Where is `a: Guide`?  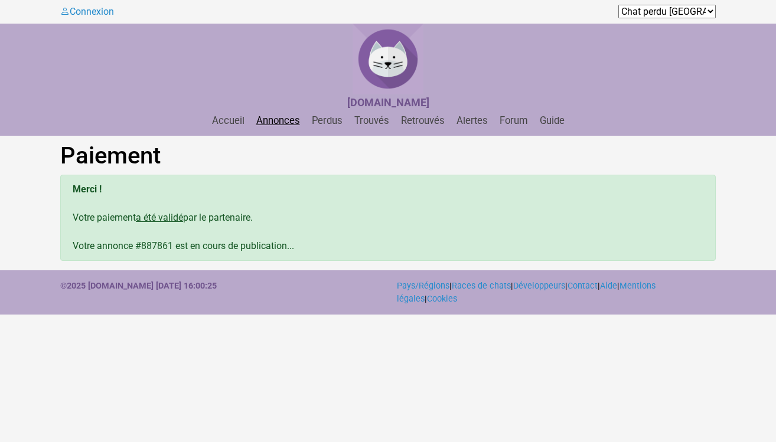 a: Guide is located at coordinates (552, 120).